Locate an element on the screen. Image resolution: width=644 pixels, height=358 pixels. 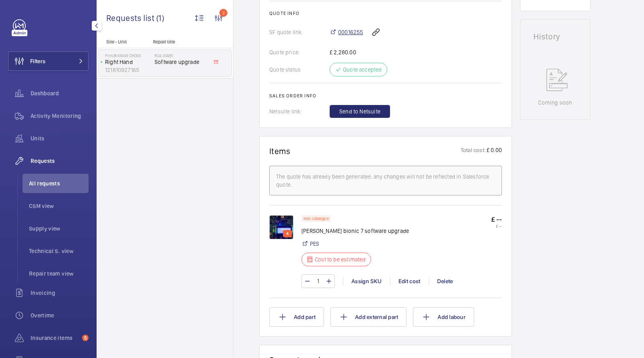
a: 00016255 is located at coordinates (346, 32).